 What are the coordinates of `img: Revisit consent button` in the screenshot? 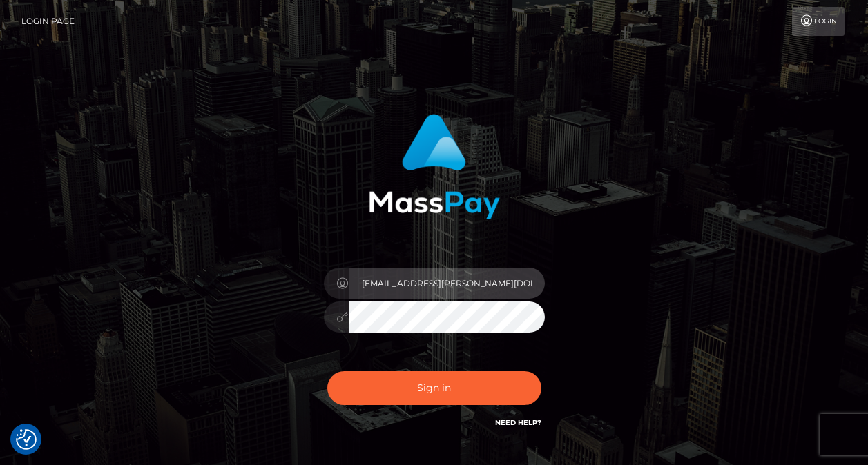 It's located at (26, 439).